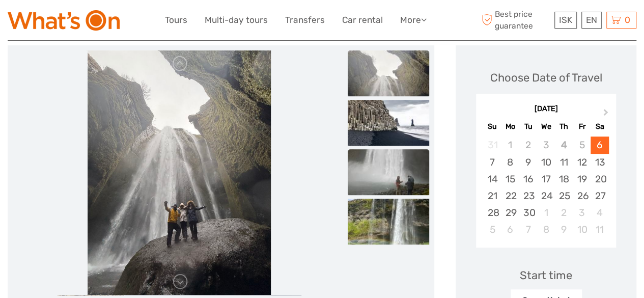 The image size is (644, 298). Describe the element at coordinates (528, 213) in the screenshot. I see `div: Choose Tuesday, September 30th, 2025` at that location.